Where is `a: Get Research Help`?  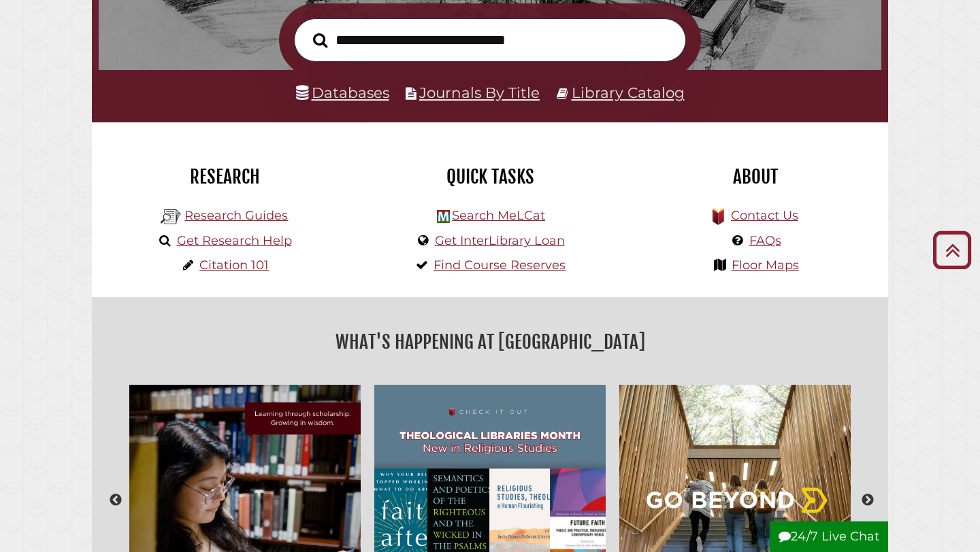
a: Get Research Help is located at coordinates (234, 240).